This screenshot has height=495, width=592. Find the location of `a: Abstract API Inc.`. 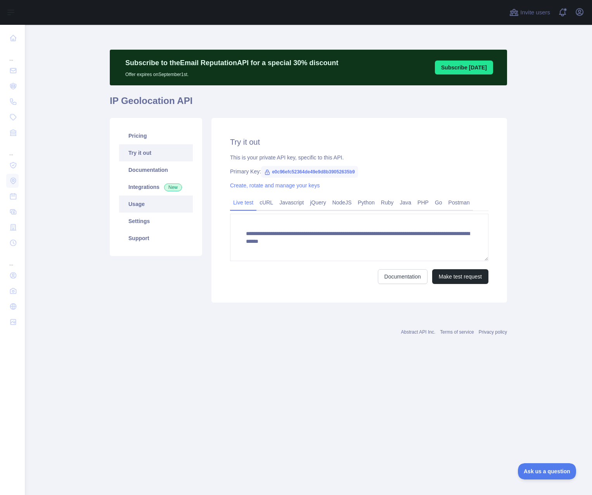

a: Abstract API Inc. is located at coordinates (418, 332).